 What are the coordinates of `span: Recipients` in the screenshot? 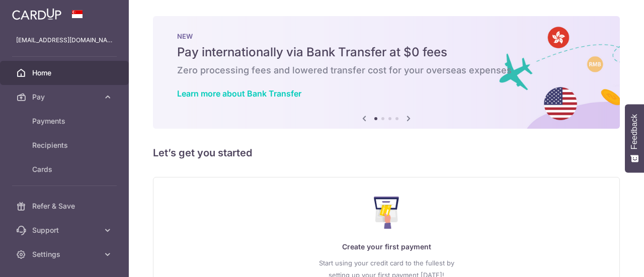 It's located at (65, 145).